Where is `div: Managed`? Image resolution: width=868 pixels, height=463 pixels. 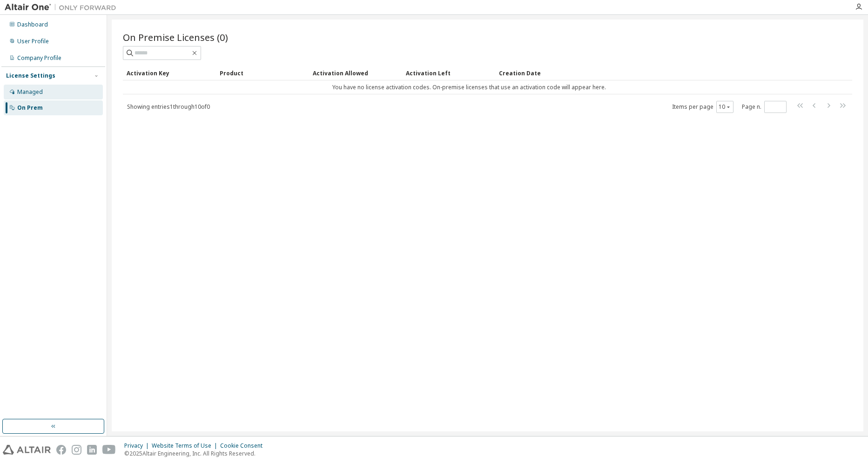 div: Managed is located at coordinates (29, 92).